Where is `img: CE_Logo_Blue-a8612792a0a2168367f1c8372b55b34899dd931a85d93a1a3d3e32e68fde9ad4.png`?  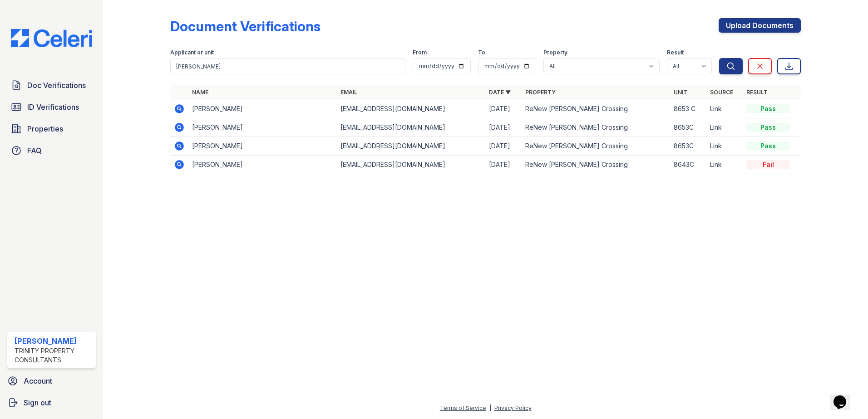 img: CE_Logo_Blue-a8612792a0a2168367f1c8372b55b34899dd931a85d93a1a3d3e32e68fde9ad4.png is located at coordinates (51, 38).